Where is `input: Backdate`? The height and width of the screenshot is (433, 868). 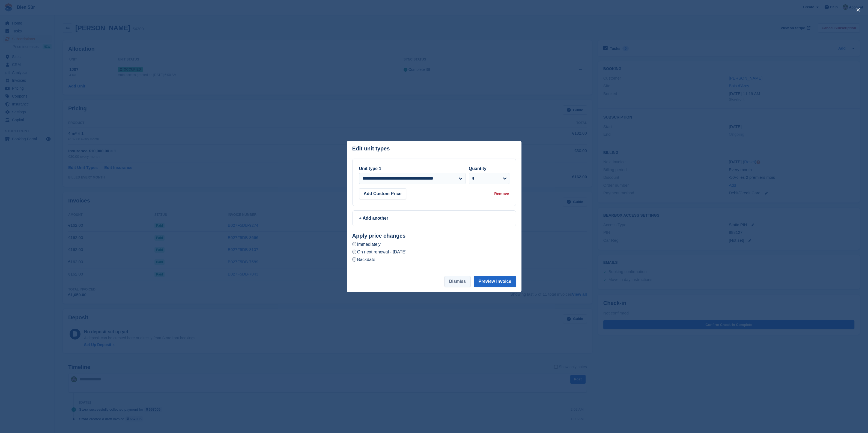 input: Backdate is located at coordinates (355, 260).